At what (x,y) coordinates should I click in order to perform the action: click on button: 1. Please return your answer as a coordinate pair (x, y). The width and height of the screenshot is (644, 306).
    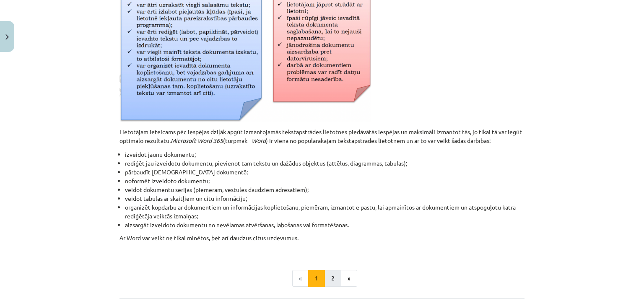
    Looking at the image, I should click on (317, 278).